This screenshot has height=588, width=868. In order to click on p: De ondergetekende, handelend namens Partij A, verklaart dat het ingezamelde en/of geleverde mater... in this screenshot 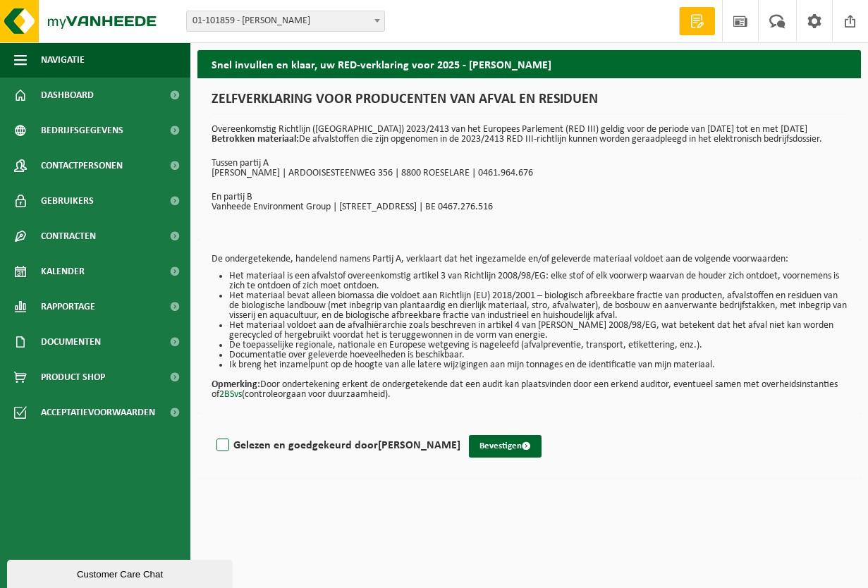, I will do `click(529, 259)`.